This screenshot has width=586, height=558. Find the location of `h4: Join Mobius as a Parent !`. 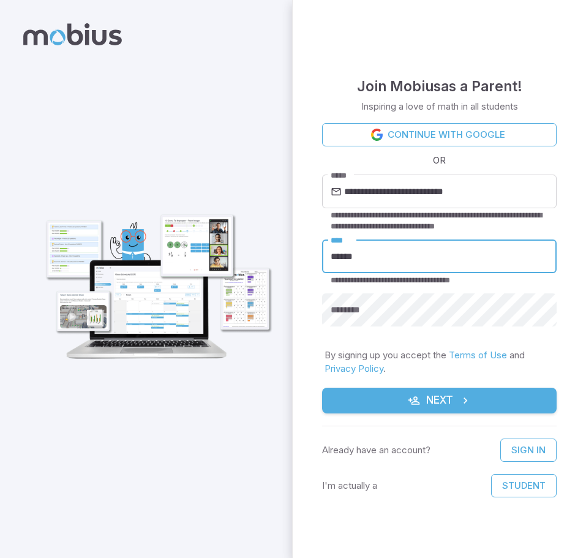

h4: Join Mobius as a Parent ! is located at coordinates (440, 86).